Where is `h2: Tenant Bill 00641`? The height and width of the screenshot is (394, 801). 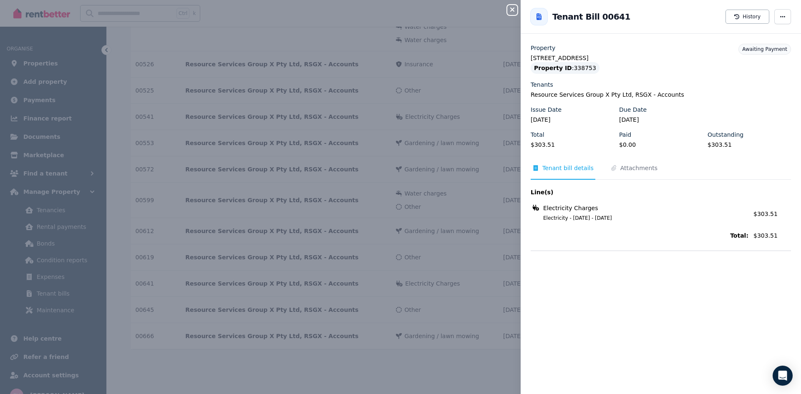 h2: Tenant Bill 00641 is located at coordinates (591, 17).